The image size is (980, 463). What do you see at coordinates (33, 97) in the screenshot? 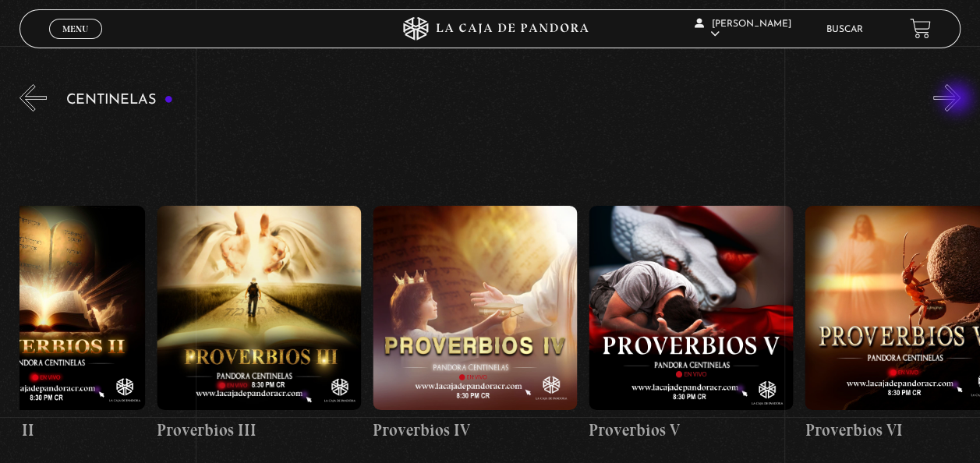
I see `button: Previous` at bounding box center [33, 97].